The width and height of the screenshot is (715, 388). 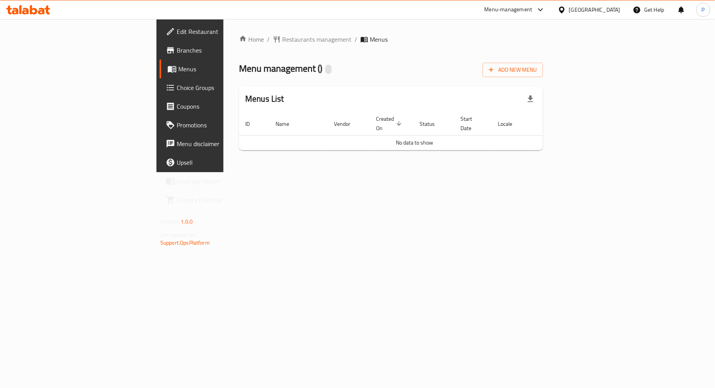 What do you see at coordinates (223, 88) in the screenshot?
I see `span: Choice Groups` at bounding box center [223, 88].